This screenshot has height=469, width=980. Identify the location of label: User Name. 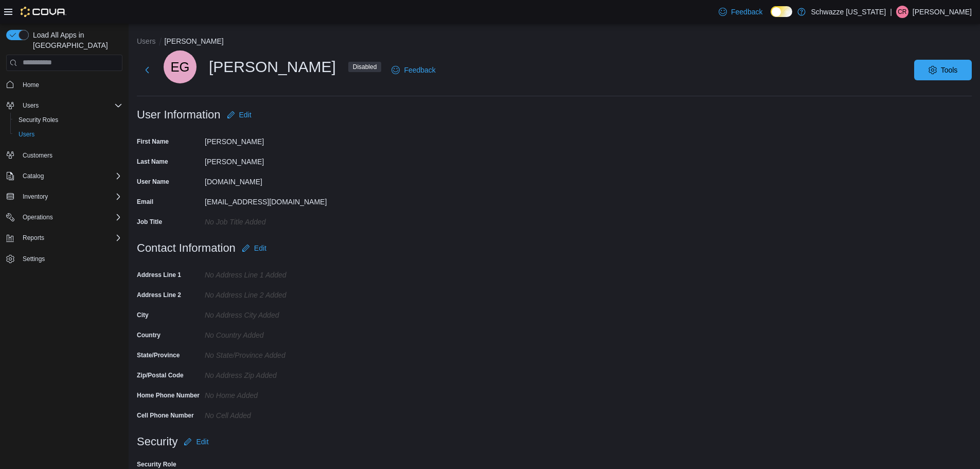
(153, 182).